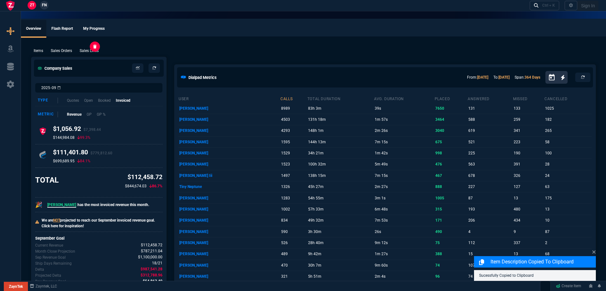 The width and height of the screenshot is (606, 291). I want to click on p: 9h 42m, so click(341, 254).